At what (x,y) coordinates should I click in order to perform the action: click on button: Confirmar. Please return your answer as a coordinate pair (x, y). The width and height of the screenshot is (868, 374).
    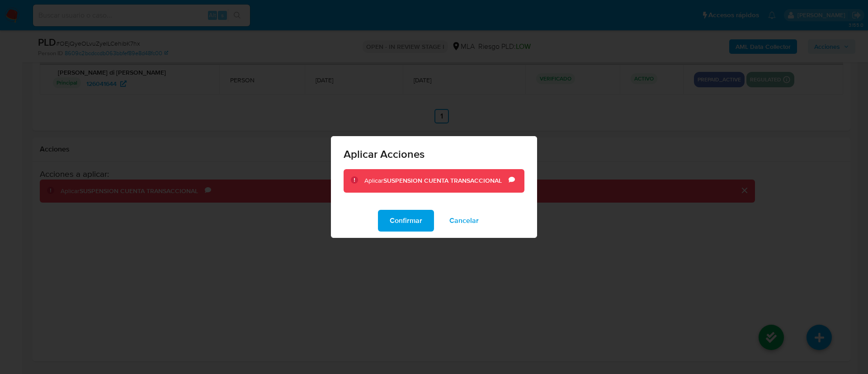
    Looking at the image, I should click on (406, 220).